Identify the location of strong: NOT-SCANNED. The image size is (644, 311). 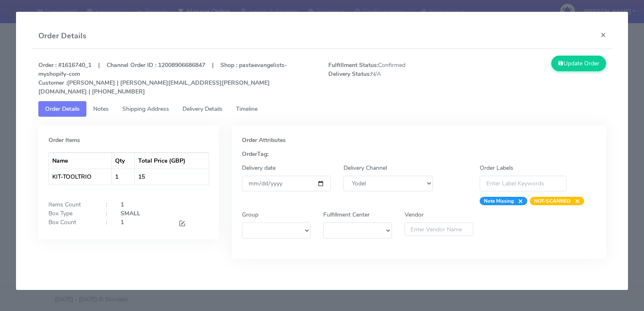
(552, 202).